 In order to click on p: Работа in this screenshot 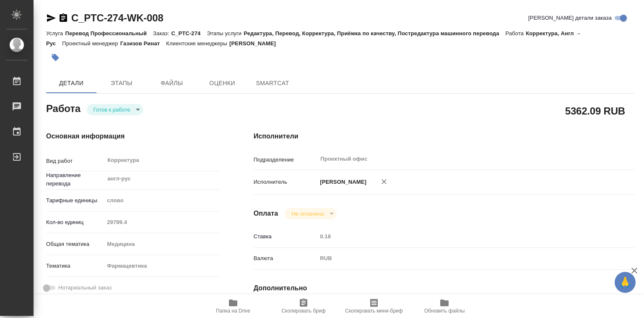, I will do `click(516, 33)`.